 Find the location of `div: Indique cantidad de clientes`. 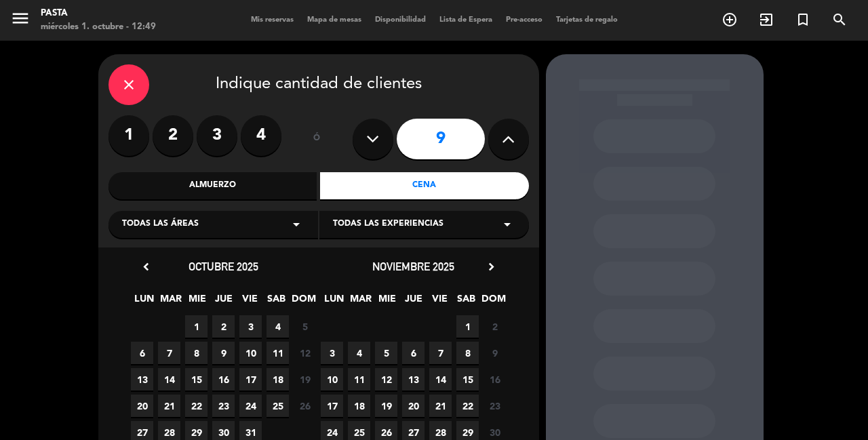

div: Indique cantidad de clientes is located at coordinates (318, 85).